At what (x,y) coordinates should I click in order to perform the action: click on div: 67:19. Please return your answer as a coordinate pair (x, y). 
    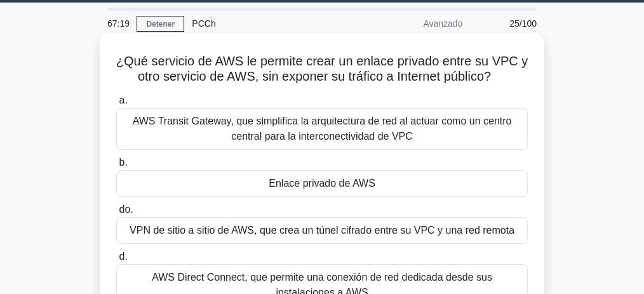
    Looking at the image, I should click on (118, 23).